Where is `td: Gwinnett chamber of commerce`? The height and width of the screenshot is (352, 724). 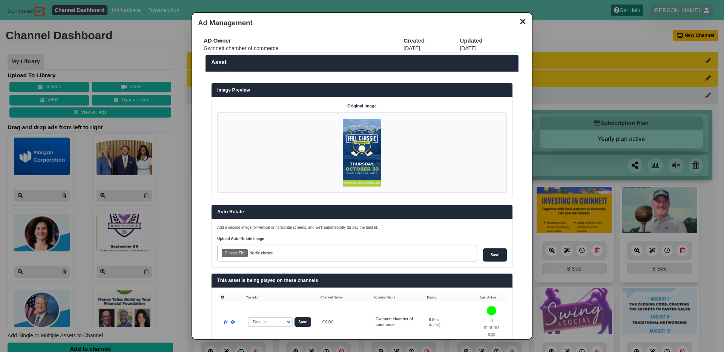
td: Gwinnett chamber of commerce is located at coordinates (303, 48).